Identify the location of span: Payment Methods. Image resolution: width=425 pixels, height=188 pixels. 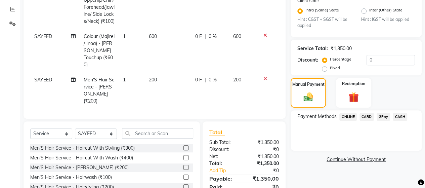
(317, 116).